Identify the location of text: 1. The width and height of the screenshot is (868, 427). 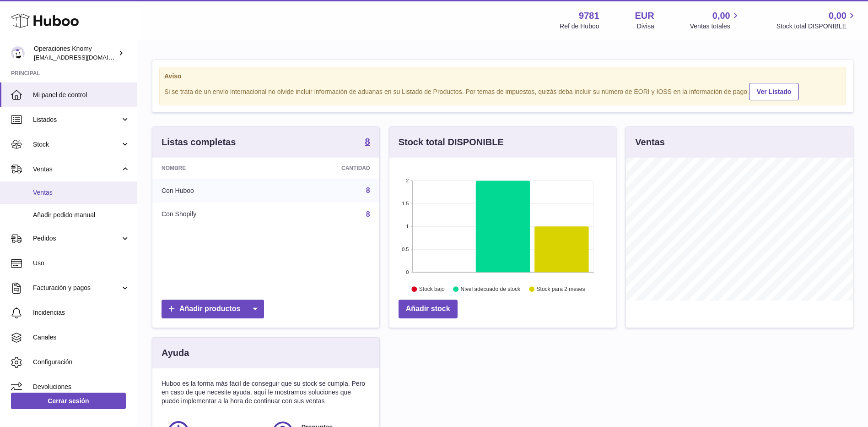
(407, 226).